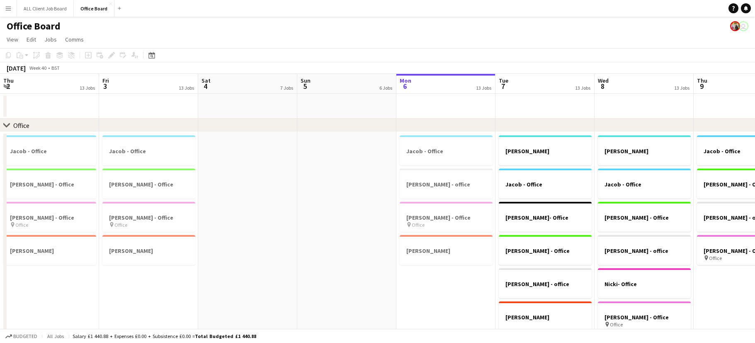  What do you see at coordinates (405, 86) in the screenshot?
I see `span: 6` at bounding box center [405, 86].